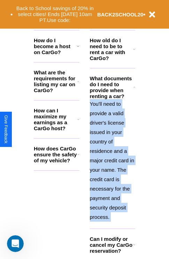 The width and height of the screenshot is (169, 259). What do you see at coordinates (55, 46) in the screenshot?
I see `h3: How do I become a host on CarGo?` at bounding box center [55, 46].